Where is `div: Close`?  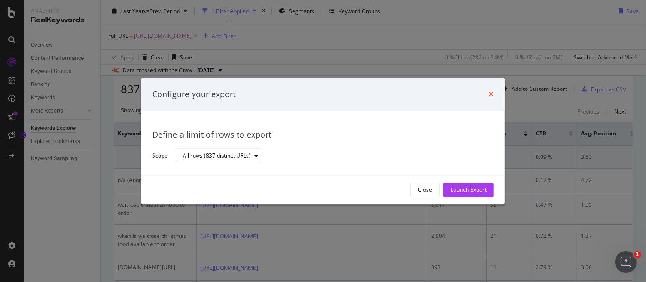 div: Close is located at coordinates (425, 190).